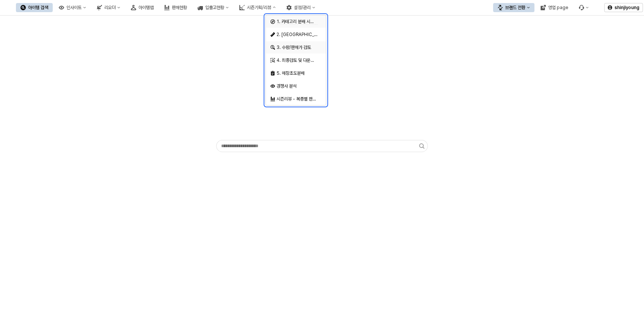  I want to click on button: 브랜드 전환, so click(513, 8).